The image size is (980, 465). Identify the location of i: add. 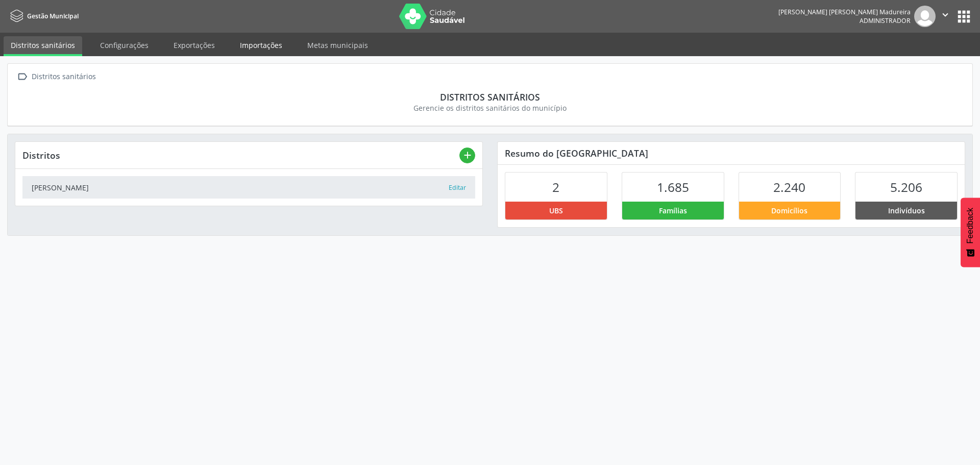
(468, 155).